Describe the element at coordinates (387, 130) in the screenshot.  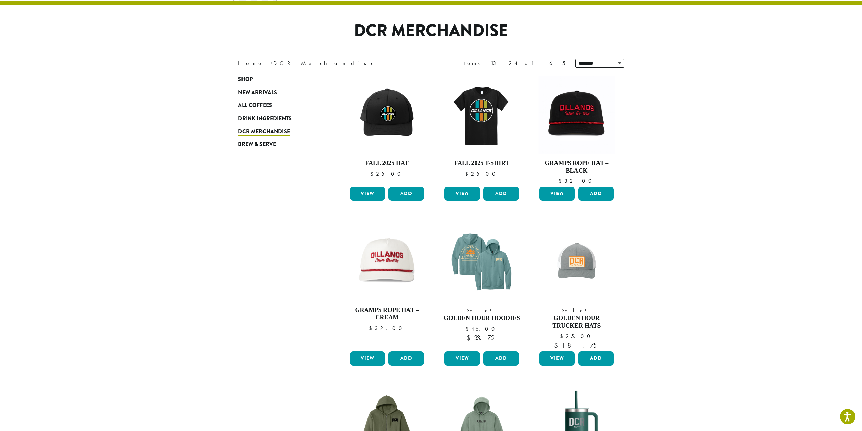
I see `a: Fall 2025 Hat $25.00` at that location.